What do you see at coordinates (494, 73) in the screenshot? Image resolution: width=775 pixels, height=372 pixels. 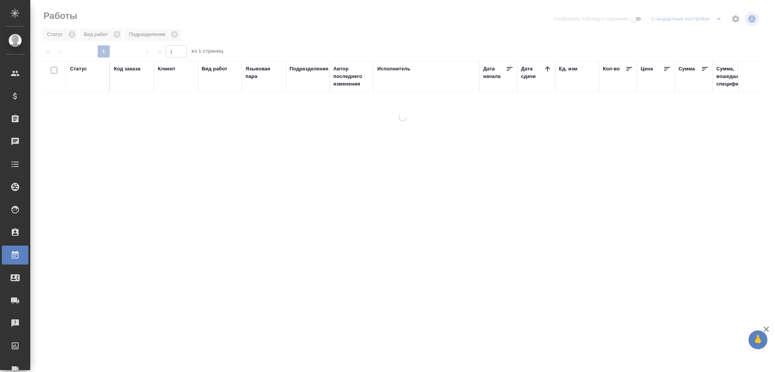 I see `div: Дата начала` at bounding box center [494, 73].